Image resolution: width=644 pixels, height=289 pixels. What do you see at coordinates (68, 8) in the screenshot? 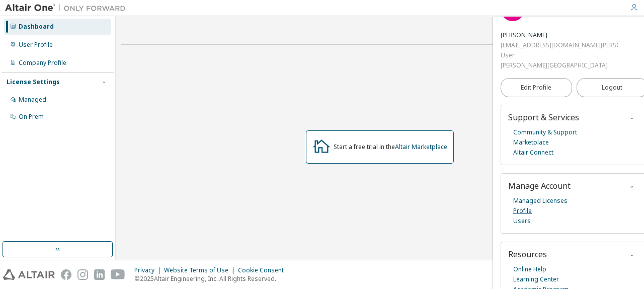
I see `img: Altair One` at bounding box center [68, 8].